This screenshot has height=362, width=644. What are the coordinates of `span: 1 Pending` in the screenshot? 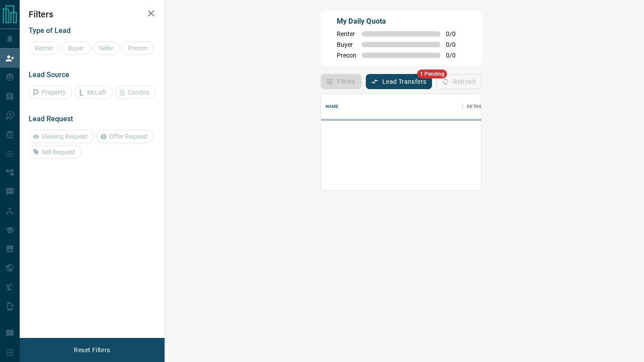 It's located at (432, 74).